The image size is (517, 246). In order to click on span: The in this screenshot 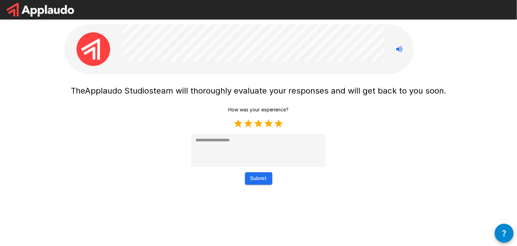, I will do `click(78, 91)`.